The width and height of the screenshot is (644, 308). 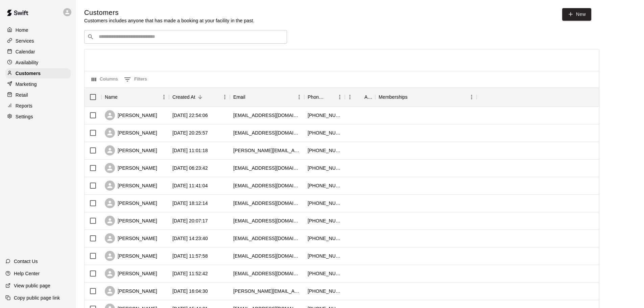 I want to click on div: renteria1128@gmail.com, so click(x=267, y=256).